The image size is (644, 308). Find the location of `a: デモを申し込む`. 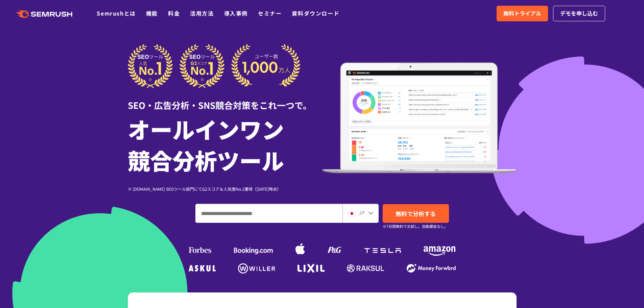

a: デモを申し込む is located at coordinates (579, 13).